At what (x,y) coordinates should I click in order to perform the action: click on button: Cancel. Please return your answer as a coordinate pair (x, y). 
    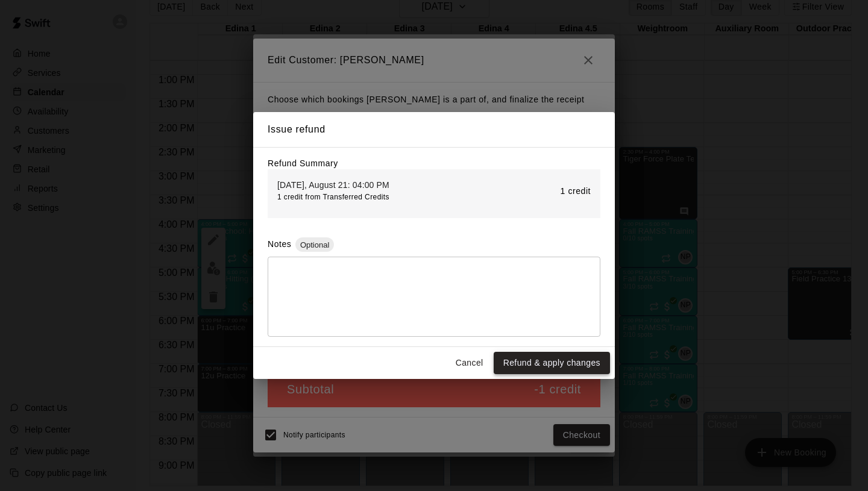
    Looking at the image, I should click on (469, 363).